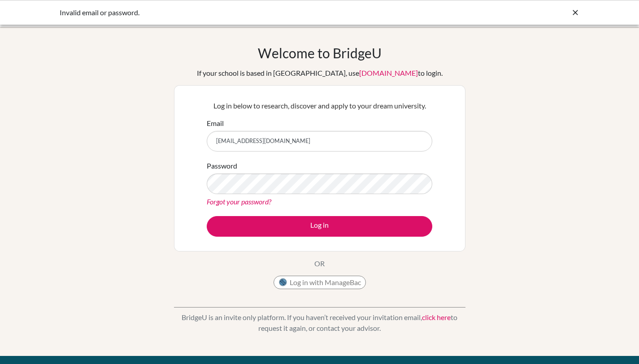  I want to click on p: BridgeU is an invite only platform. If you haven’t received your invitation email, to request it ..., so click(320, 323).